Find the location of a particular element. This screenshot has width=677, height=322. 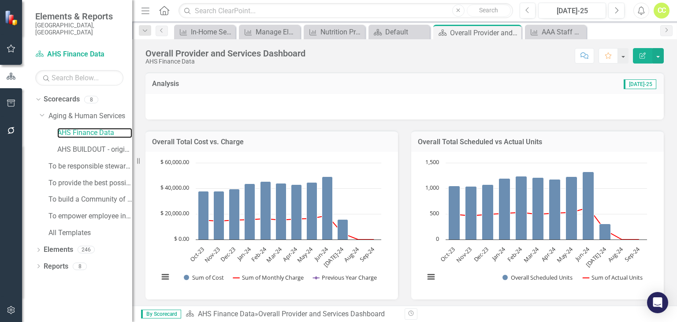

text: 1,500 is located at coordinates (432, 162).